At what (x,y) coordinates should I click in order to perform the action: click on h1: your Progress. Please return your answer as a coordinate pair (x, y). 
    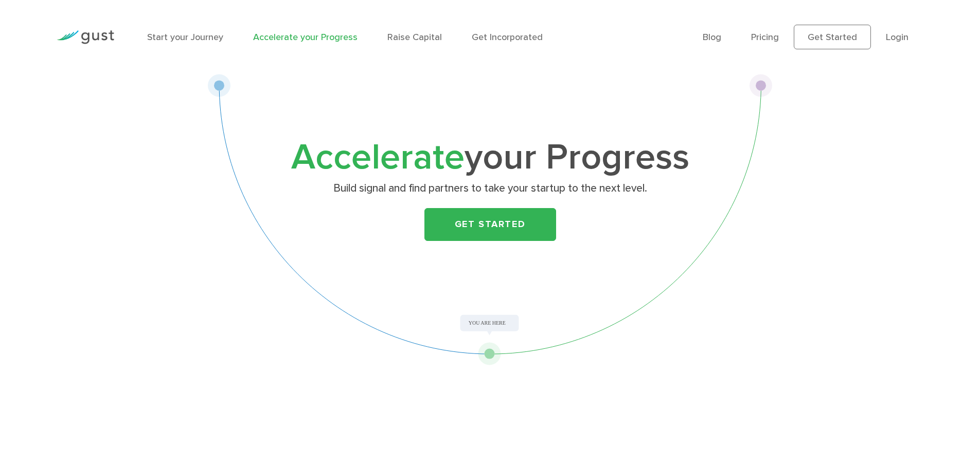
    Looking at the image, I should click on (490, 158).